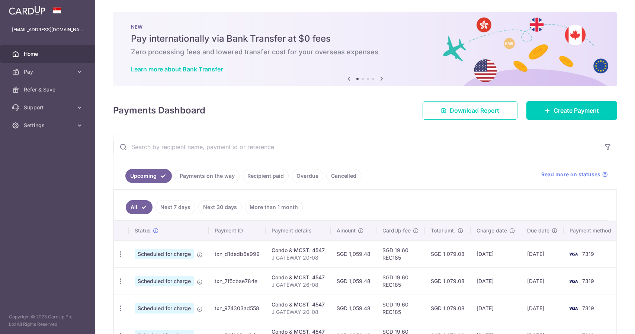  What do you see at coordinates (365, 27) in the screenshot?
I see `p: NEW` at bounding box center [365, 27].